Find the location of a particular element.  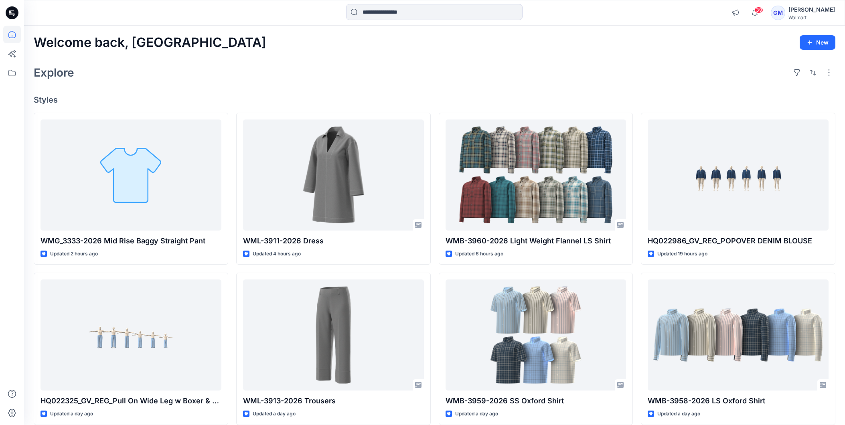

p: Updated 6 hours ago is located at coordinates (479, 254).